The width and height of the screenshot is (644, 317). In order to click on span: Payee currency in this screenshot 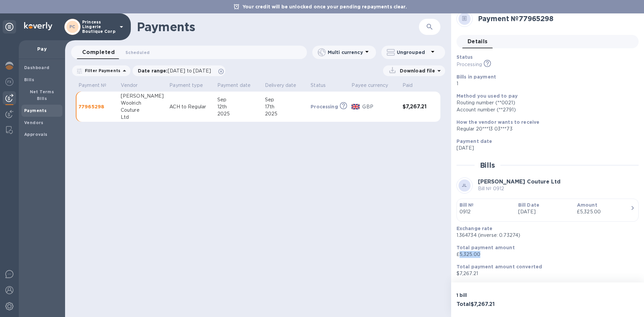, I will do `click(374, 85)`.